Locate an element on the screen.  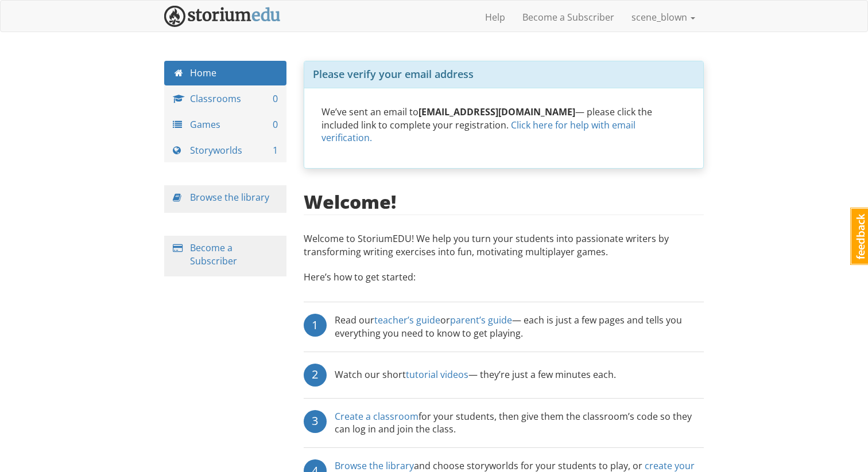
p: We’ve sent an email to — please click the included link to complete your registration. is located at coordinates (504, 125).